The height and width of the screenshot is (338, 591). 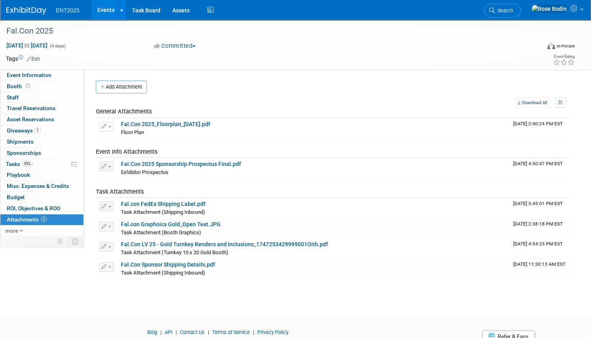 I want to click on span: Asset Reservations, so click(x=30, y=119).